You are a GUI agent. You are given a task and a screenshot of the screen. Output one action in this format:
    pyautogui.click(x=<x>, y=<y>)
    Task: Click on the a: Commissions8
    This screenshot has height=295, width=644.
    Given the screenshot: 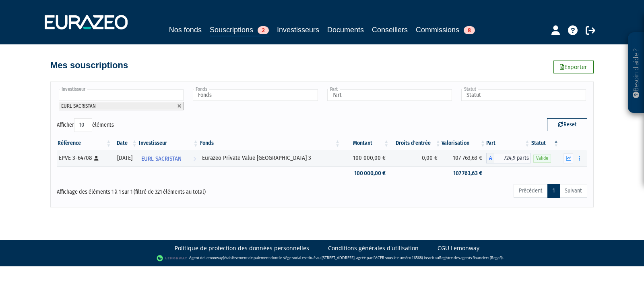 What is the action you would take?
    pyautogui.click(x=445, y=30)
    